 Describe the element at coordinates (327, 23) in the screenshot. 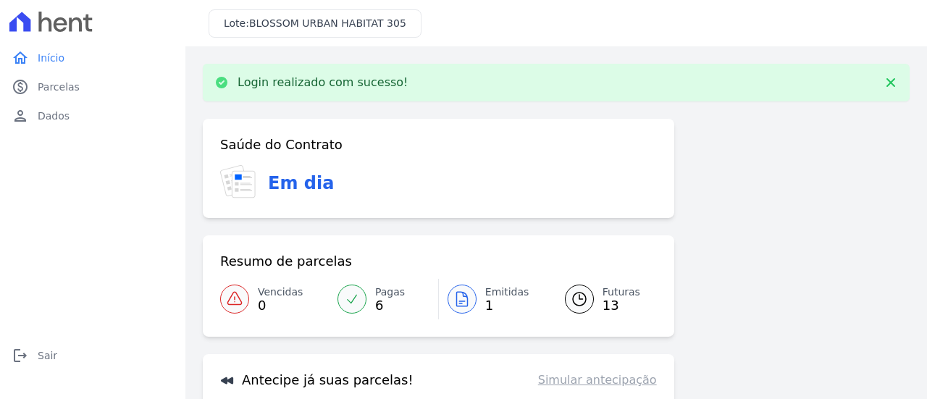

I see `span: BLOSSOM URBAN HABITAT 305` at that location.